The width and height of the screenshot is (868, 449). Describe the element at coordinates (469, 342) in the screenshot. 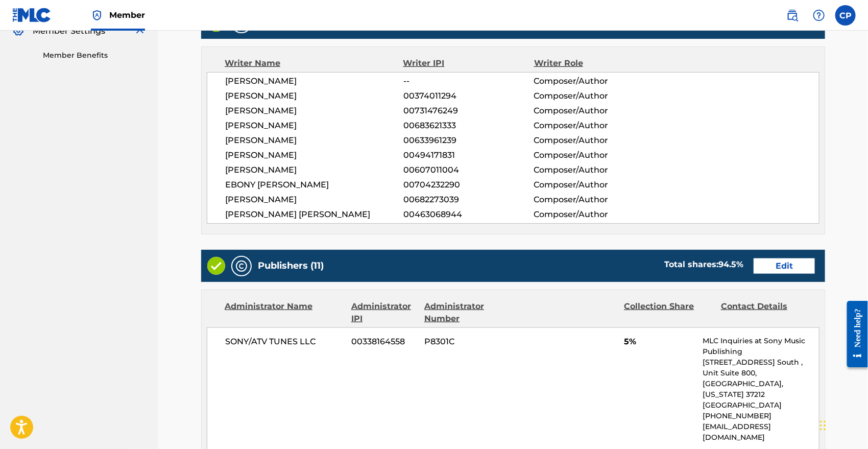

I see `span: P8301C` at that location.